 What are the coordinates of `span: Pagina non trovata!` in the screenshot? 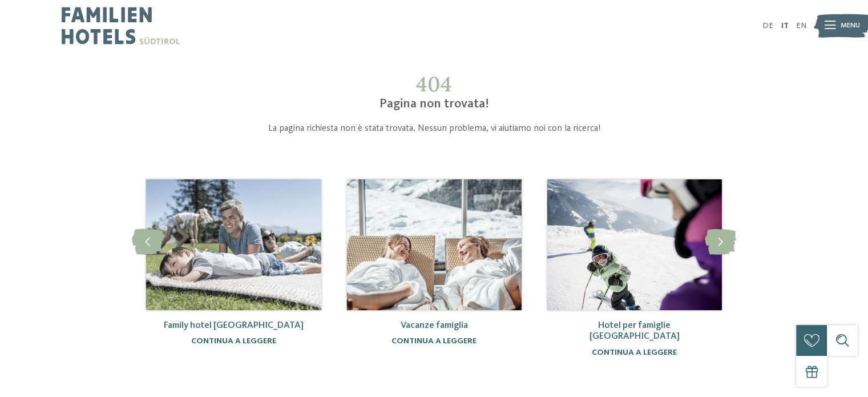 It's located at (434, 104).